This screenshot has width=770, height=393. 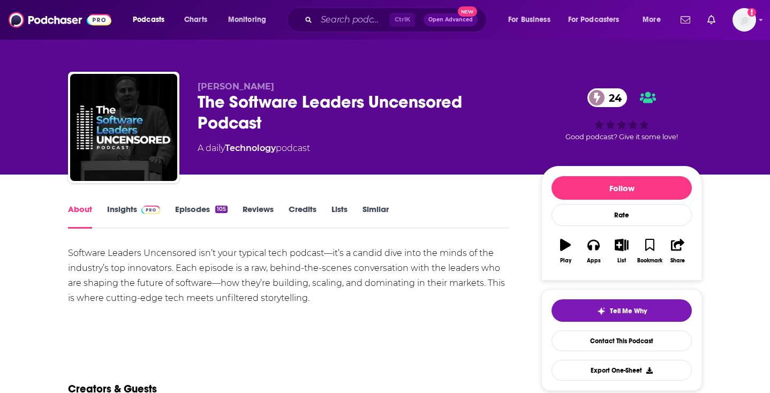 I want to click on a: Credits, so click(x=302, y=216).